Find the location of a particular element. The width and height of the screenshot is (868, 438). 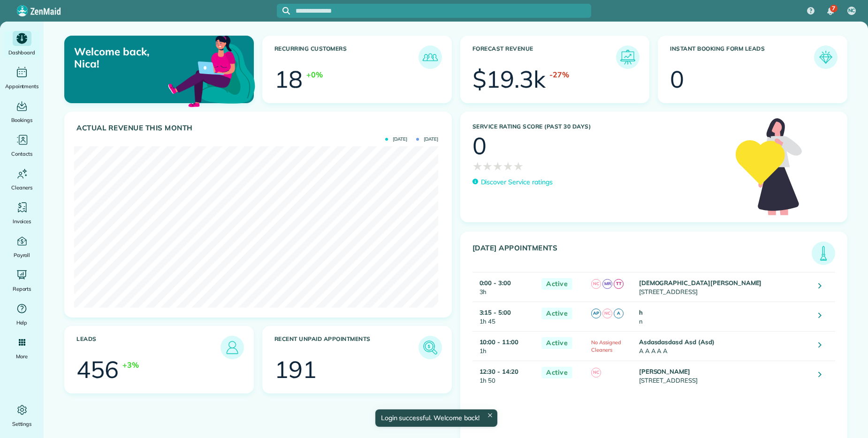

span: A is located at coordinates (619, 314).